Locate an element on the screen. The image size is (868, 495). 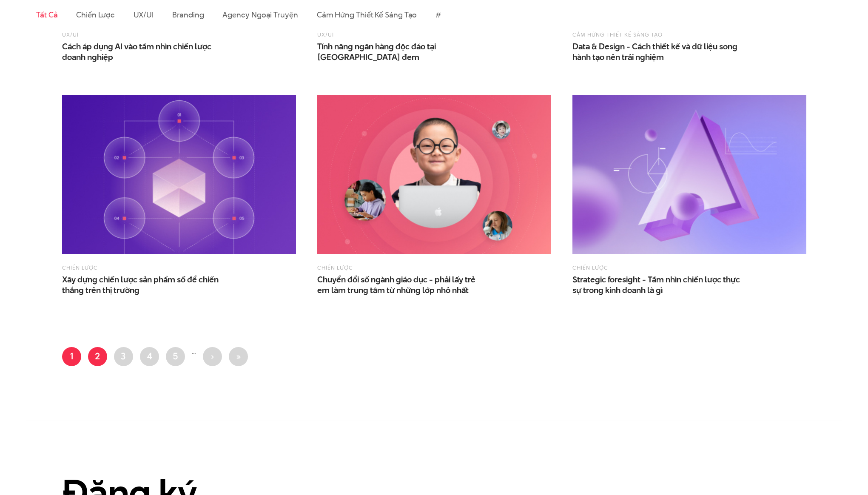
a: 4 is located at coordinates (149, 356).